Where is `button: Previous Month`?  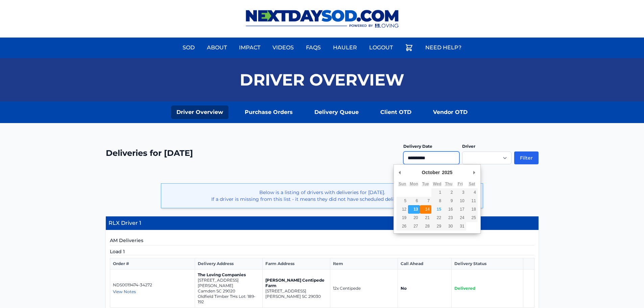 button: Previous Month is located at coordinates (400, 172).